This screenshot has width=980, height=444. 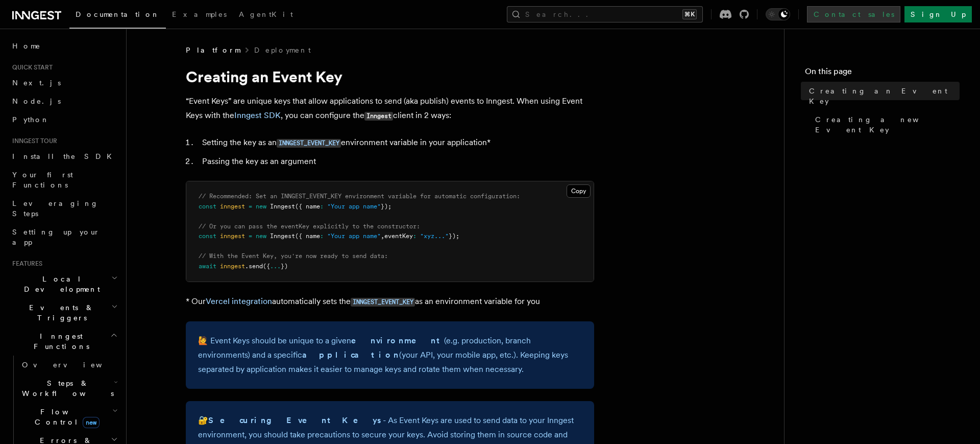 I want to click on a: Inngest SDK, so click(x=257, y=115).